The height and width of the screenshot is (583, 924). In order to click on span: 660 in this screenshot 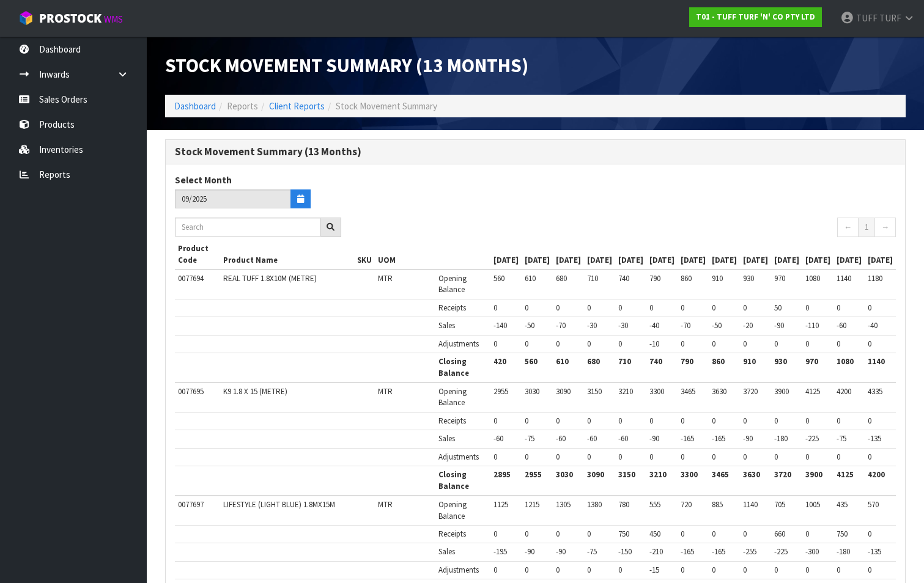, I will do `click(780, 533)`.